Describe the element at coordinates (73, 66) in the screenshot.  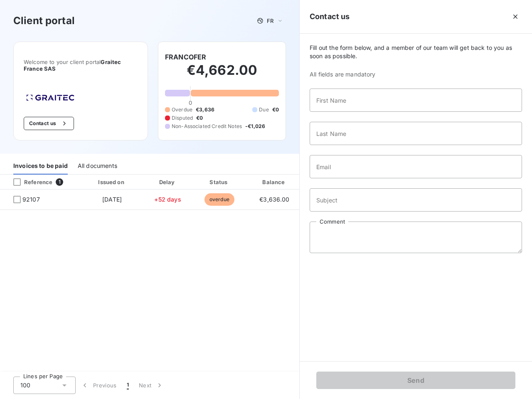
I see `span: Graitec France SAS` at that location.